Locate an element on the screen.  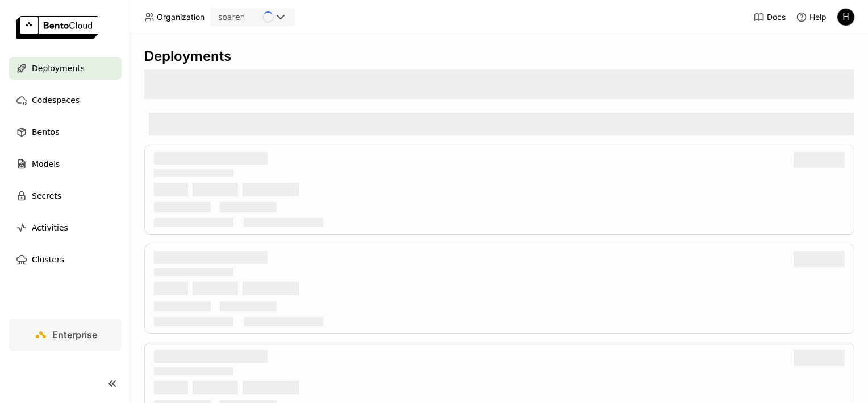
span: Activities is located at coordinates (50, 228).